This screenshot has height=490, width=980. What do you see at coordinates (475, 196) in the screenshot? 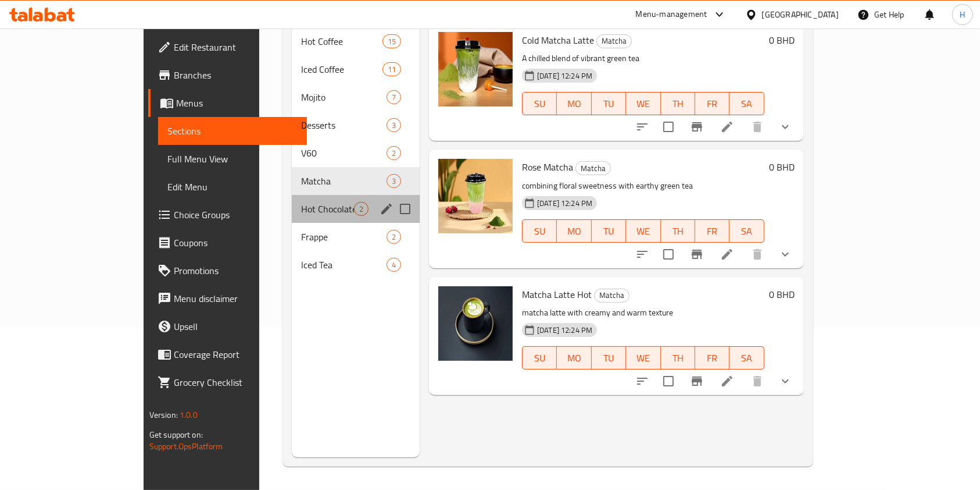
I see `img: Rose Matcha` at bounding box center [475, 196].